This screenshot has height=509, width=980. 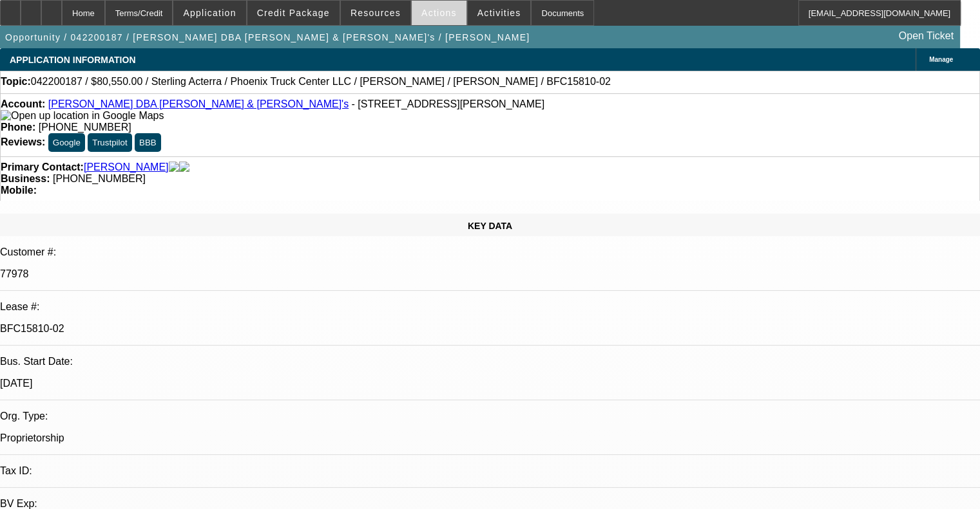 What do you see at coordinates (210, 13) in the screenshot?
I see `button: Application` at bounding box center [210, 13].